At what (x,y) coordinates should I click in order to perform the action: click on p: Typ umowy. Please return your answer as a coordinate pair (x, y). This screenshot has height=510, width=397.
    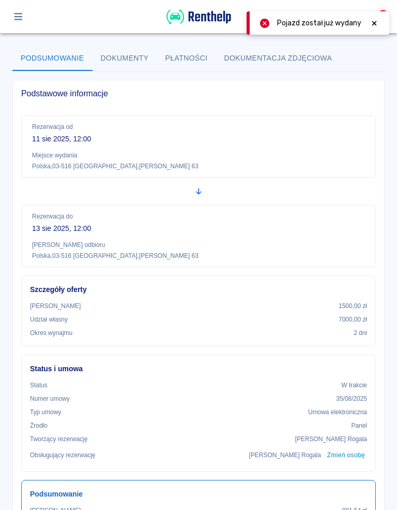
    Looking at the image, I should click on (46, 412).